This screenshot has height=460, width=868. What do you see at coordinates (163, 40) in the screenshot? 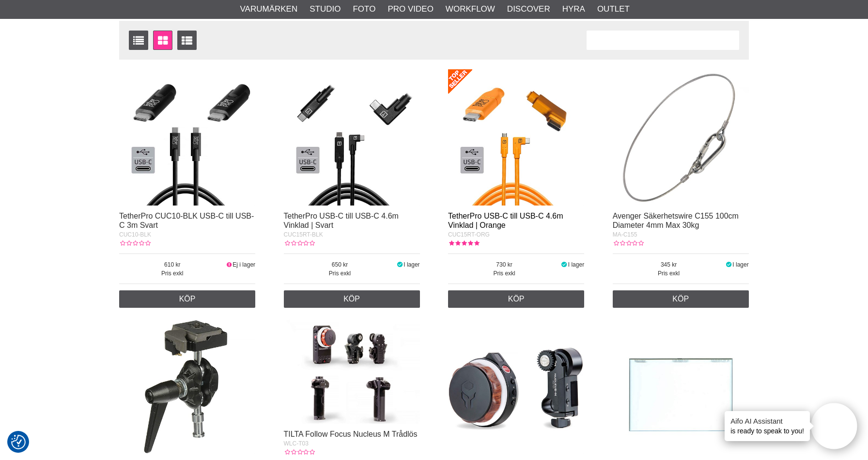
I see `a: Fönstervisning` at bounding box center [163, 40].